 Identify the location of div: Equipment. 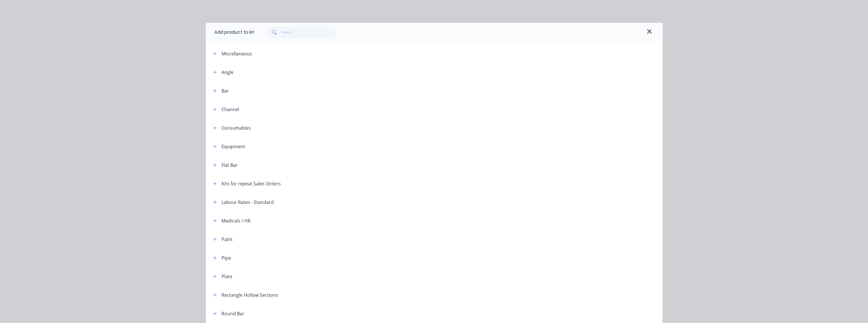
(233, 147).